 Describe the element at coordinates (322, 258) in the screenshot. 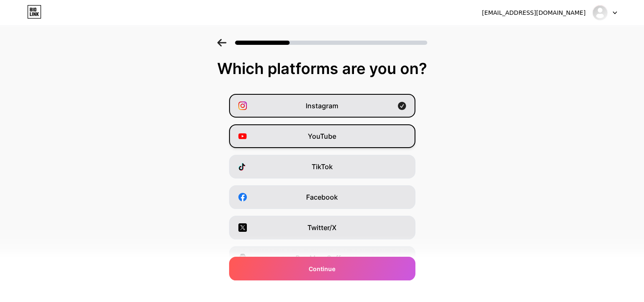

I see `span: Buy Me a Coffee` at that location.